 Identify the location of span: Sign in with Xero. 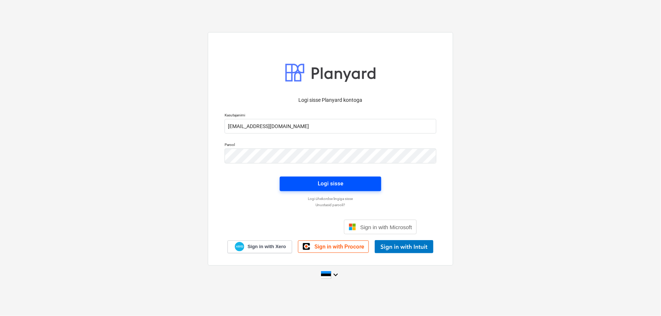
(267, 247).